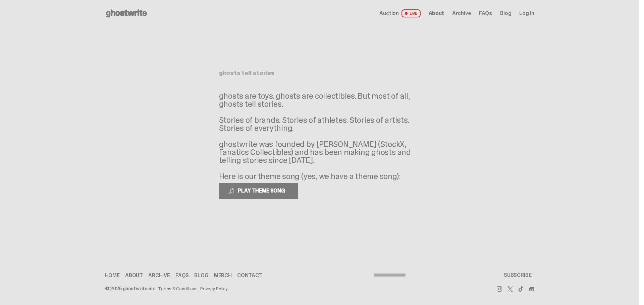 The image size is (644, 305). Describe the element at coordinates (223, 276) in the screenshot. I see `a: Merch` at that location.